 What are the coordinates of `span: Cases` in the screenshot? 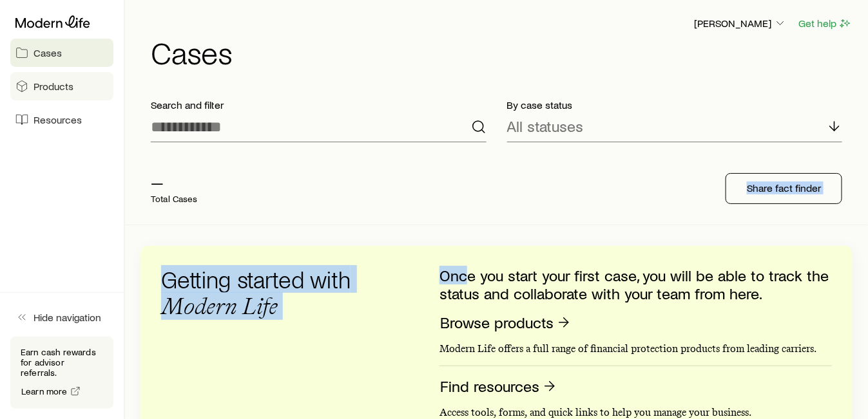 It's located at (48, 53).